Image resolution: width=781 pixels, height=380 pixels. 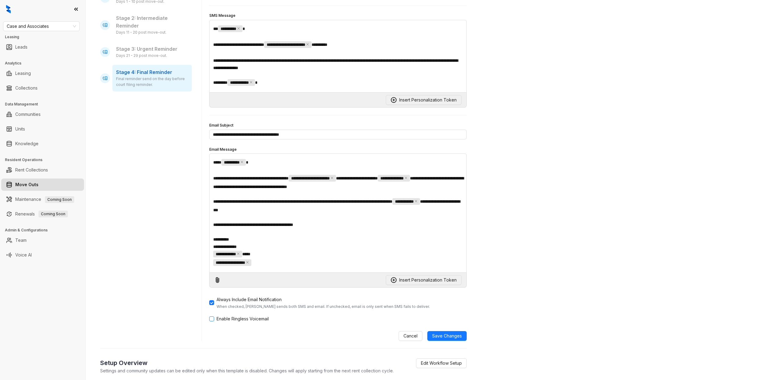 I want to click on button: Cancel, so click(x=411, y=336).